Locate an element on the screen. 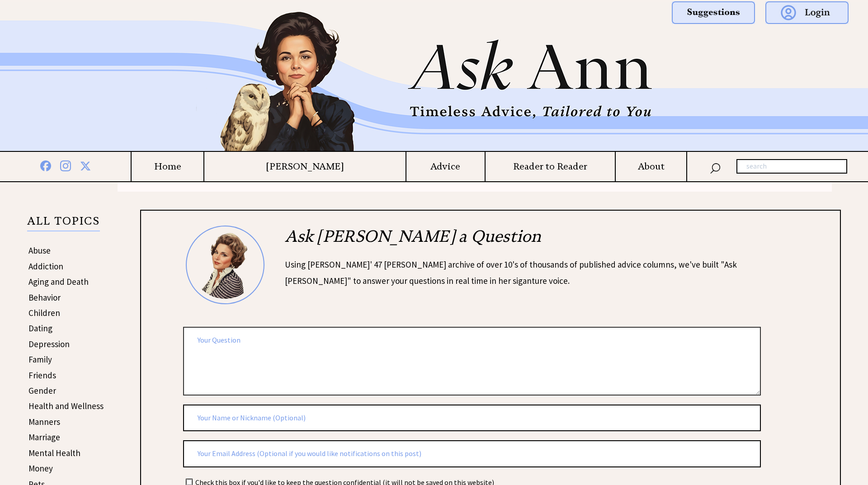  img: Ann6%20v2%20small.png is located at coordinates (225, 265).